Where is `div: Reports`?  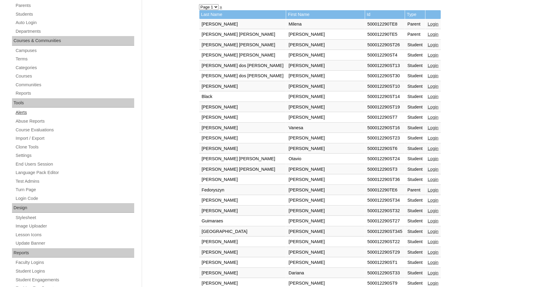 div: Reports is located at coordinates (73, 253).